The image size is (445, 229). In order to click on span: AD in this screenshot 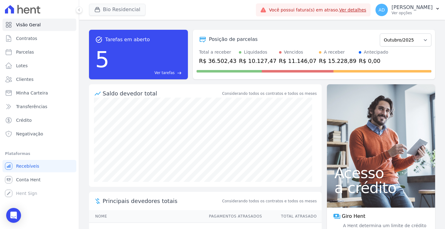, I will do `click(382, 10)`.